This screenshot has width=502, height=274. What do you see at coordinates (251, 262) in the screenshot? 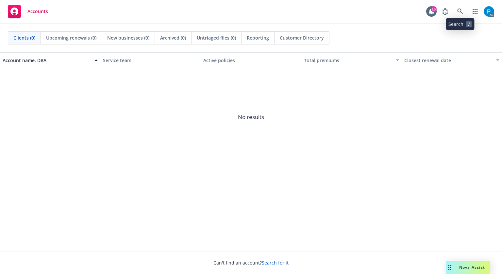
I see `span: Can't find an account?` at bounding box center [251, 262].